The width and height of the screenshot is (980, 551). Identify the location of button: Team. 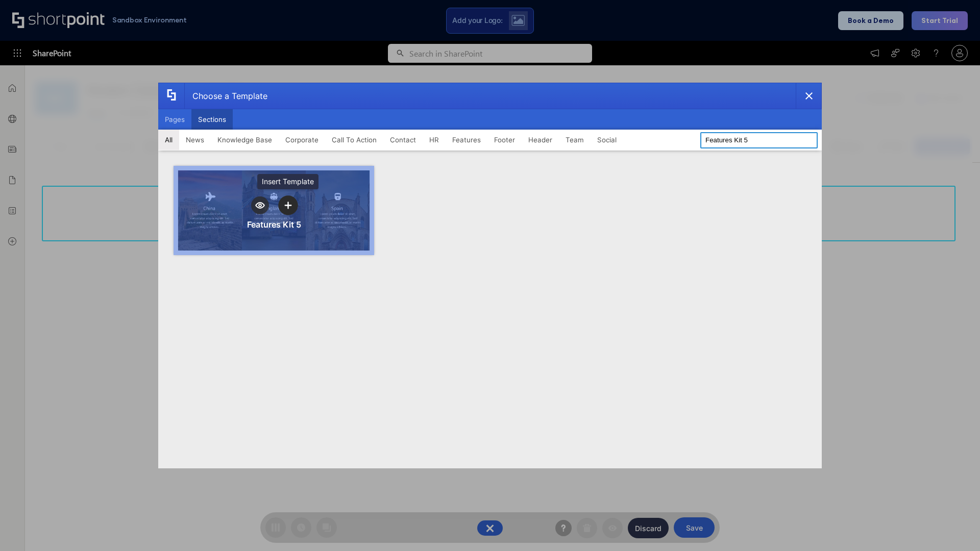
(575, 140).